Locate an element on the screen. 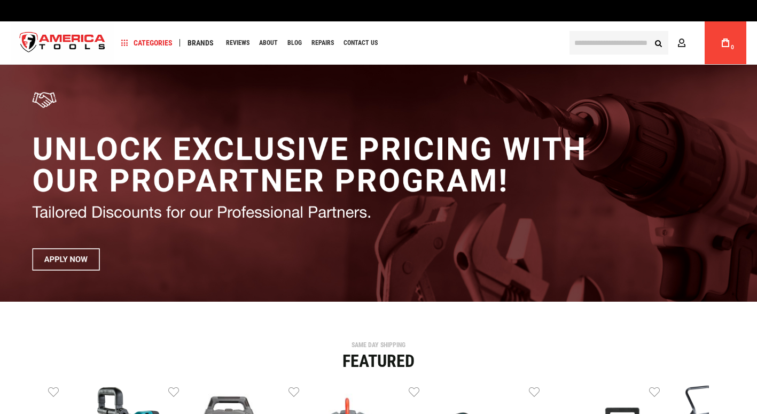 This screenshot has height=414, width=757. div: Featured is located at coordinates (378, 361).